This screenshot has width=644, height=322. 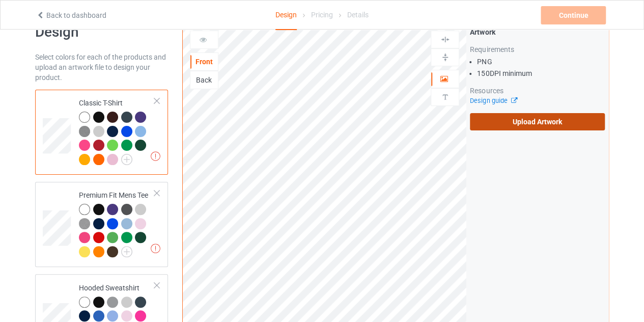 What do you see at coordinates (358, 15) in the screenshot?
I see `div: Details` at bounding box center [358, 15].